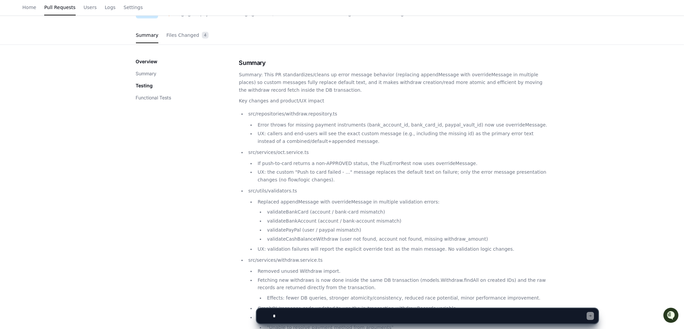  What do you see at coordinates (60, 59) in the screenshot?
I see `div: We're offline, but we'll be back soon!` at bounding box center [60, 59].